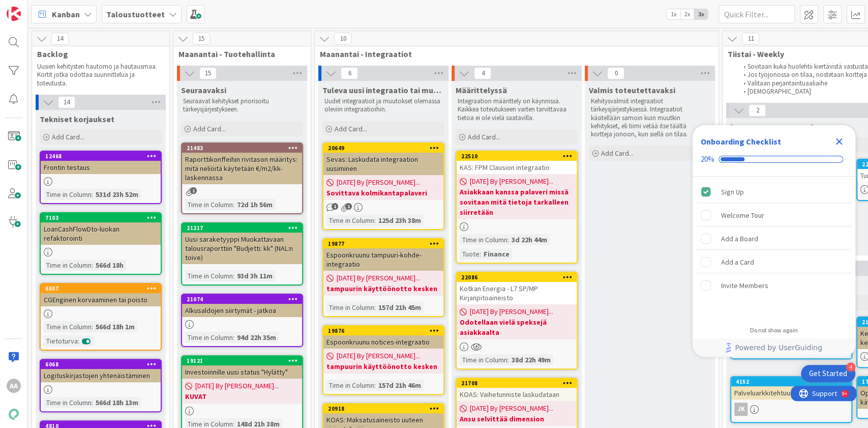  Describe the element at coordinates (384, 90) in the screenshot. I see `span: Tuleva uusi integraatio tai muutos` at that location.